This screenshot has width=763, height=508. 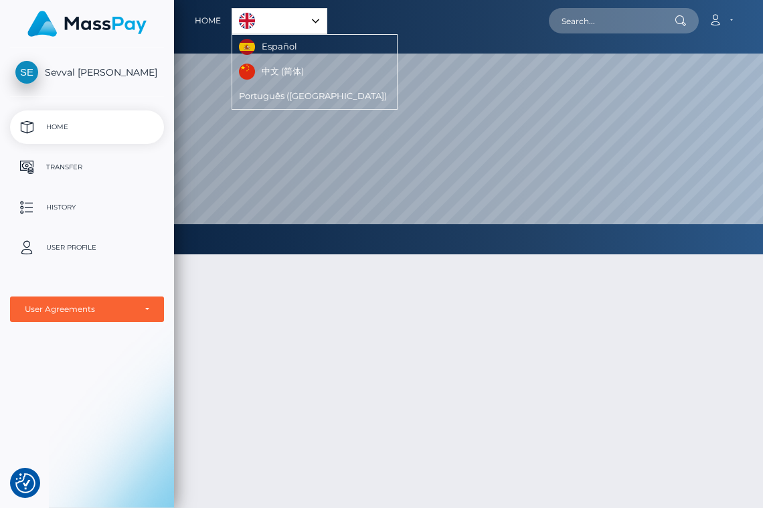 I want to click on a: English, so click(x=279, y=21).